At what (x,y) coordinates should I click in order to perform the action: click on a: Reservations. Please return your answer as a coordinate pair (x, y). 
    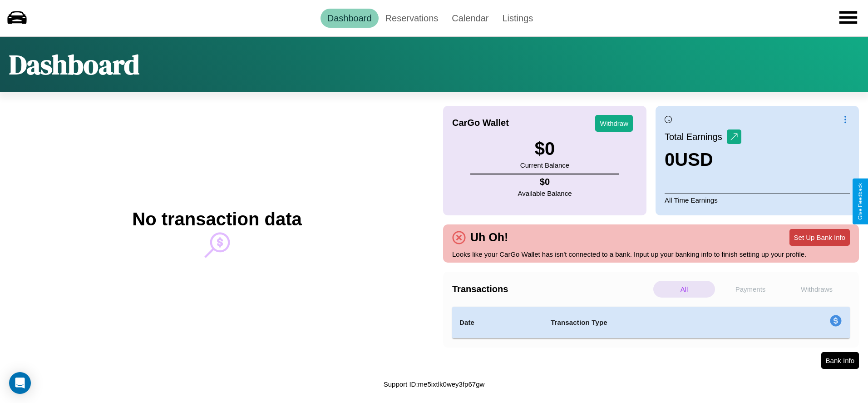
    Looking at the image, I should click on (412, 19).